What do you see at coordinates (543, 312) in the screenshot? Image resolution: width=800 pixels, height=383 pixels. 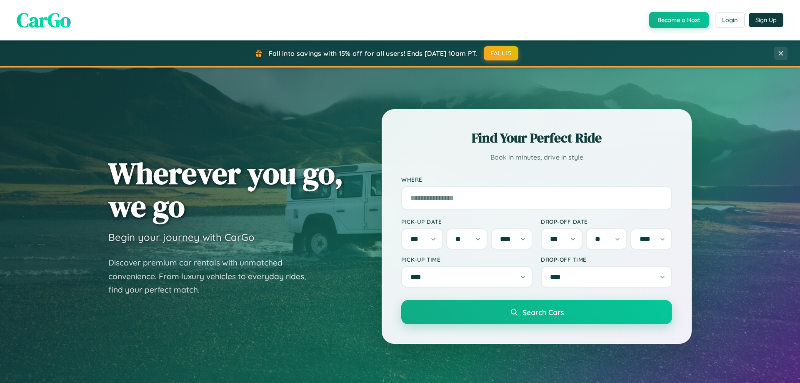 I see `span: Search Cars` at bounding box center [543, 312].